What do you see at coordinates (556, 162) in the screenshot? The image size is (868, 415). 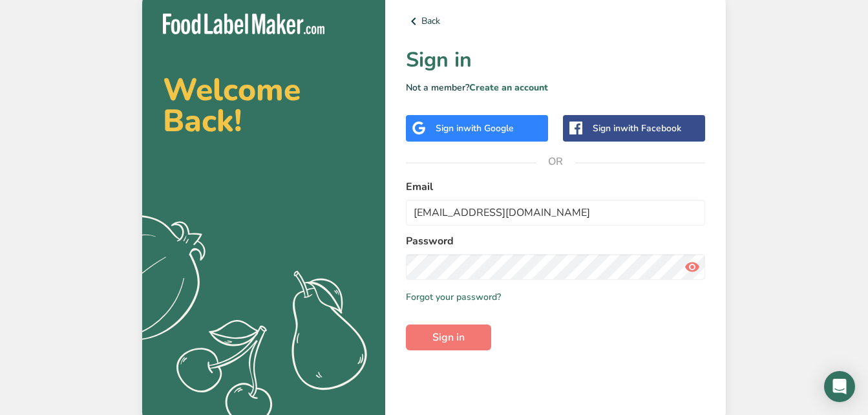 I see `span: OR` at bounding box center [556, 162].